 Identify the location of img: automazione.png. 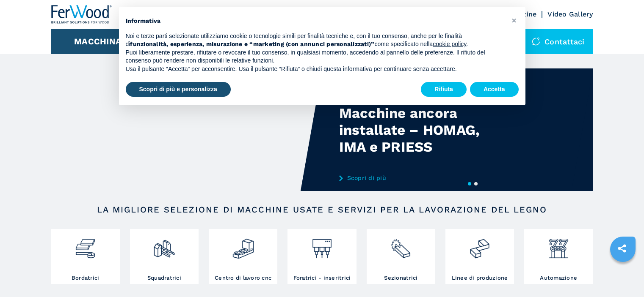
(559, 246).